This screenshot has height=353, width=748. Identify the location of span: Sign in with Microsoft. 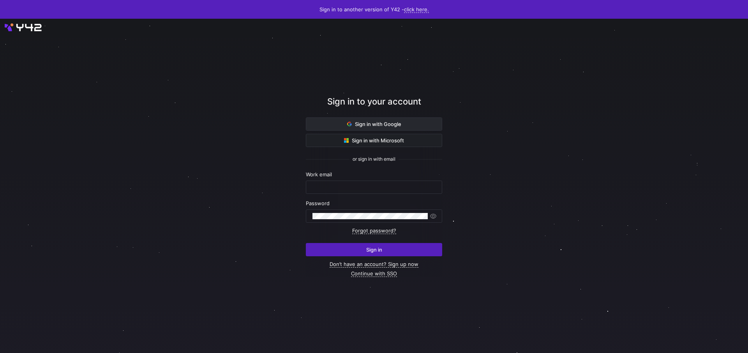
(374, 140).